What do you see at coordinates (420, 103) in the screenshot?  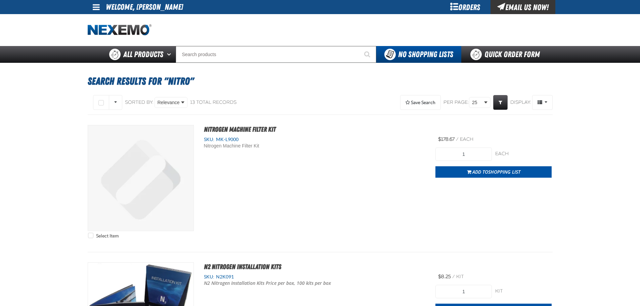 I see `button: Expand or Collapse Saved Search drop-down to save a search query` at bounding box center [420, 103].